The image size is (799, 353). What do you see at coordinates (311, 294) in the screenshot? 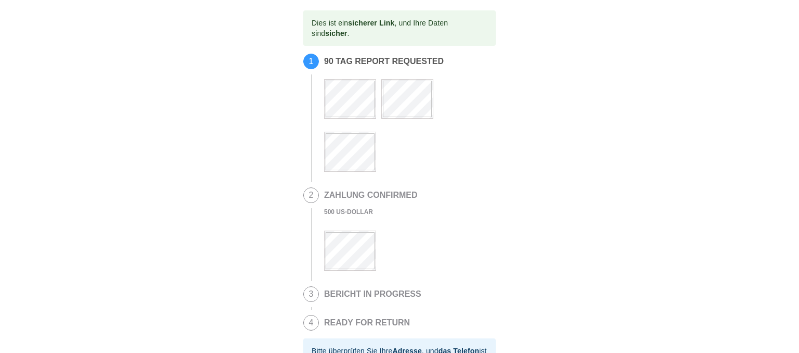
I see `span: 3` at bounding box center [311, 294].